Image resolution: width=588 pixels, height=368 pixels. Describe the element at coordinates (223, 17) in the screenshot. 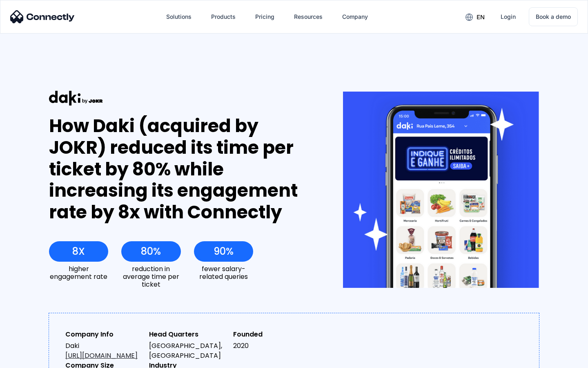

I see `div: Products` at that location.